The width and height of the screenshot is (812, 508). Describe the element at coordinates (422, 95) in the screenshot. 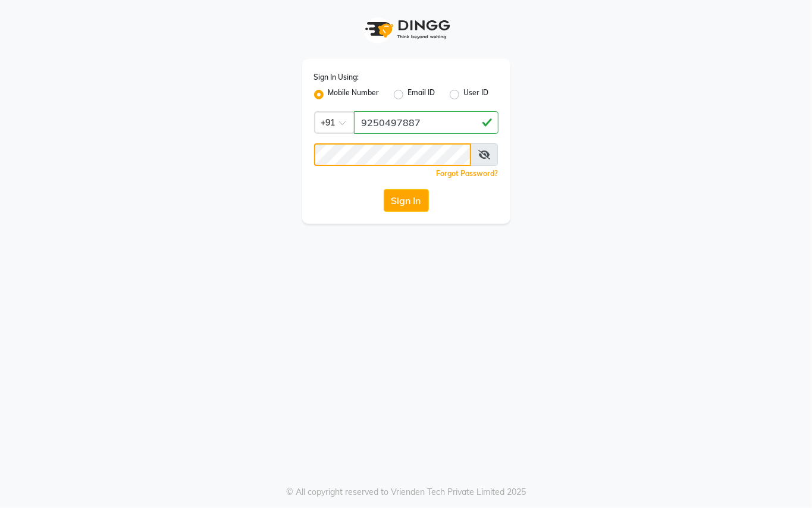

I see `label: Email ID` at that location.